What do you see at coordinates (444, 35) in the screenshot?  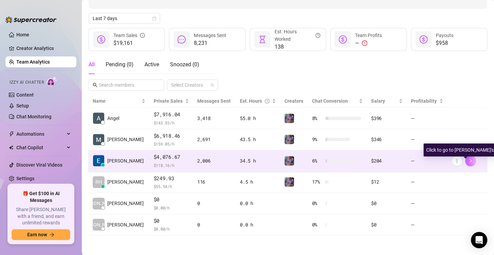 I see `span: Payouts` at bounding box center [444, 35].